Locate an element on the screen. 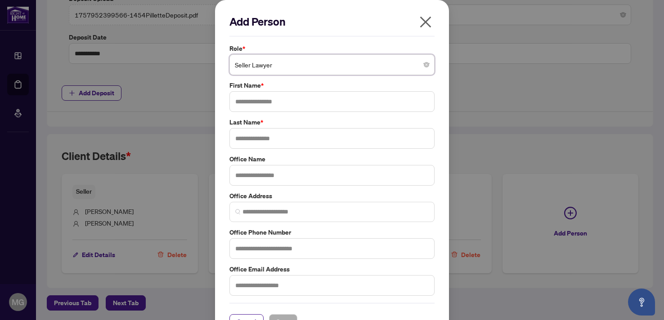  span: close is located at coordinates (426, 22).